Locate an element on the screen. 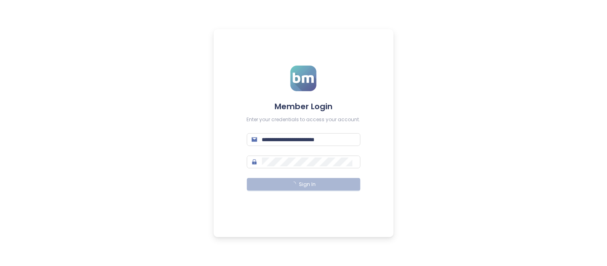 Image resolution: width=607 pixels, height=266 pixels. button: Sign In is located at coordinates (304, 184).